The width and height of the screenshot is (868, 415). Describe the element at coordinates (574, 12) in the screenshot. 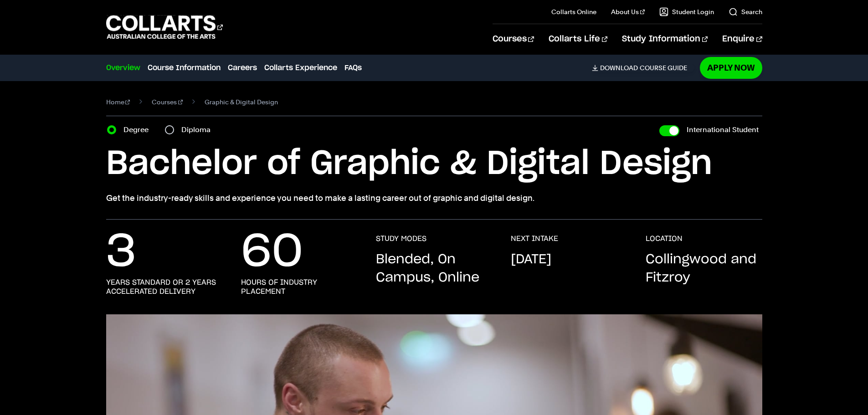

I see `a: Collarts Online` at that location.